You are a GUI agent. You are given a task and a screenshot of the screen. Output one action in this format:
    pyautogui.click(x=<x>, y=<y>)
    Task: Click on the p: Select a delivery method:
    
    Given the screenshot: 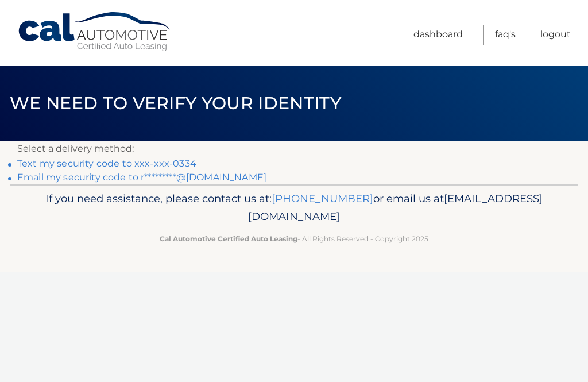 What is the action you would take?
    pyautogui.click(x=294, y=149)
    